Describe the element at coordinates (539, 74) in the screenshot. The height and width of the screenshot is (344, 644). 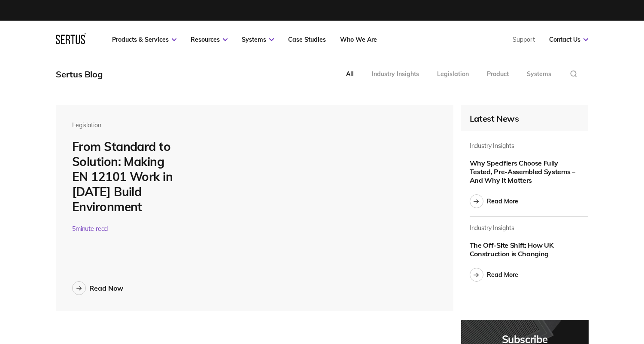
I see `div: Systems` at that location.